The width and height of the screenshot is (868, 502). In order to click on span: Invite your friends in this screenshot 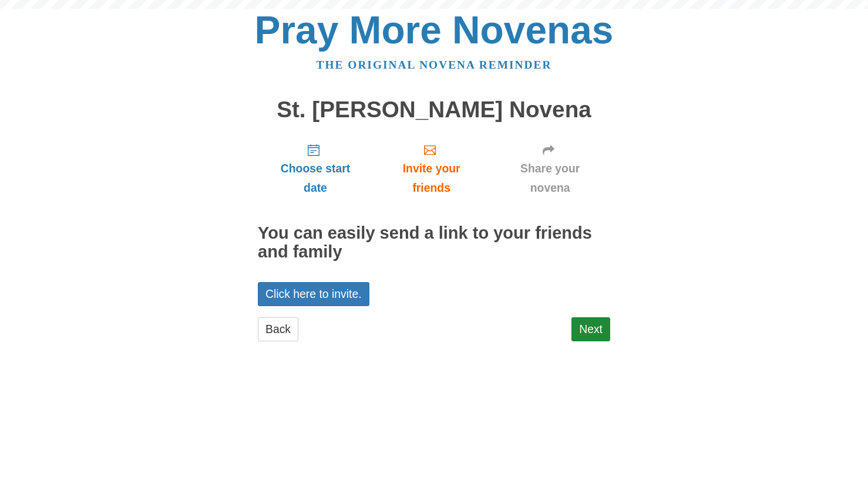, I will do `click(431, 178)`.